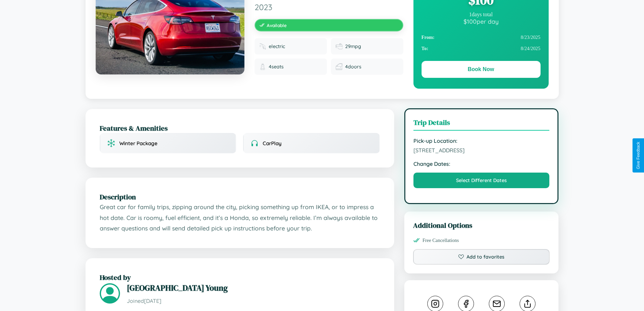 The width and height of the screenshot is (644, 311). I want to click on button: Book Now, so click(481, 69).